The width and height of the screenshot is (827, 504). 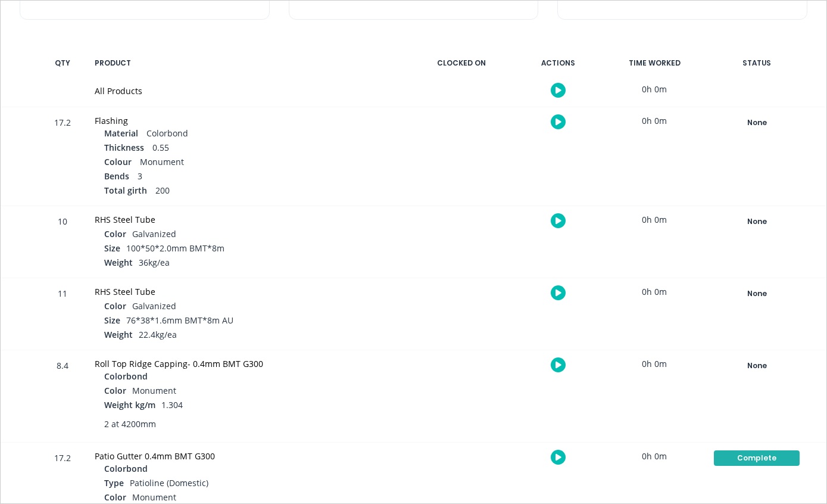 I want to click on span: Bends, so click(x=117, y=176).